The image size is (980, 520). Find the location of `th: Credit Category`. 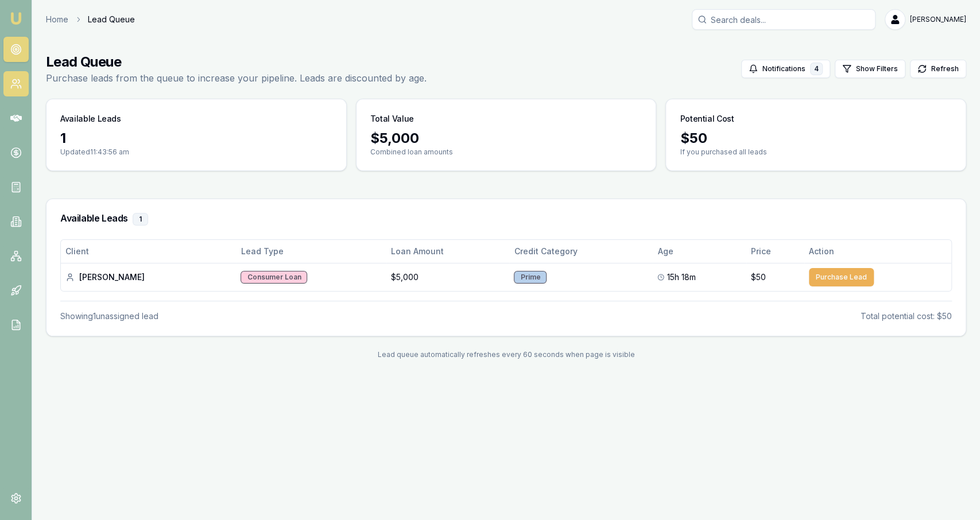

th: Credit Category is located at coordinates (580, 251).